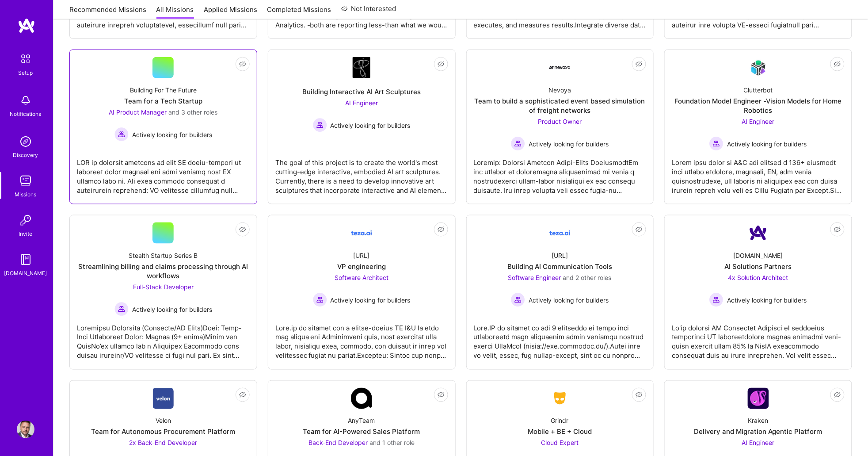  I want to click on div: Team for a Tech Startup, so click(163, 101).